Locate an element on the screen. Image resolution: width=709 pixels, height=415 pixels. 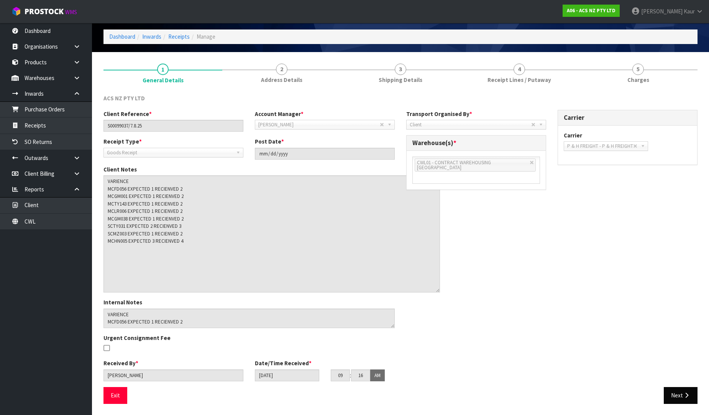
span: Manage is located at coordinates (206, 36).